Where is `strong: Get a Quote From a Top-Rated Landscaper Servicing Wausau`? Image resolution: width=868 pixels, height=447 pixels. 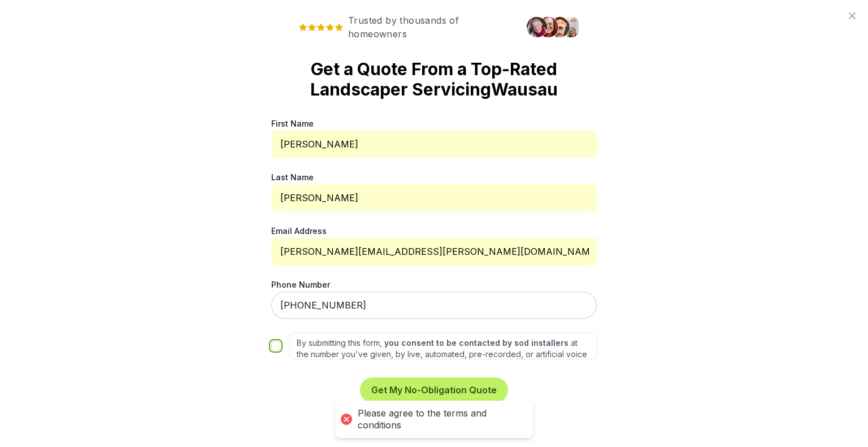
strong: Get a Quote From a Top-Rated Landscaper Servicing Wausau is located at coordinates (434, 79).